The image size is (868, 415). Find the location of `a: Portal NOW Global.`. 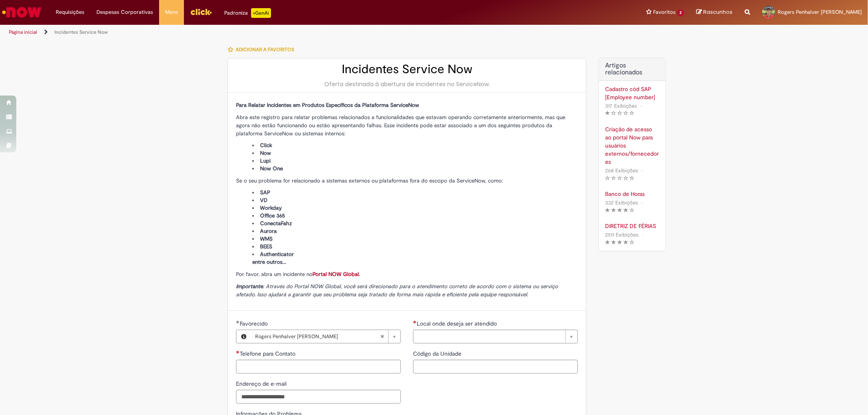

a: Portal NOW Global. is located at coordinates (336, 274).